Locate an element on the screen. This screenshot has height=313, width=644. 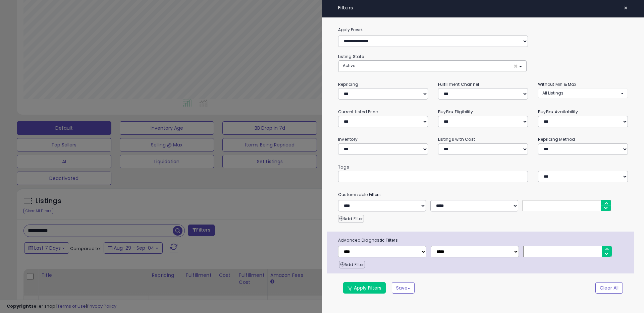
small: Repricing Method is located at coordinates (556, 139).